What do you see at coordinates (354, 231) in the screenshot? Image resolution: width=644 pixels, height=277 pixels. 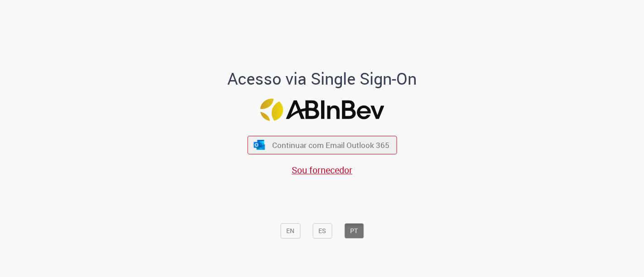 I see `button: PT` at bounding box center [354, 231].